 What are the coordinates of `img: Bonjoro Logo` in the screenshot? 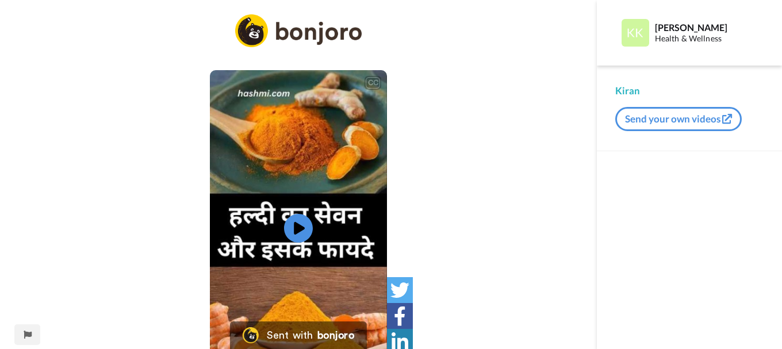 It's located at (251, 335).